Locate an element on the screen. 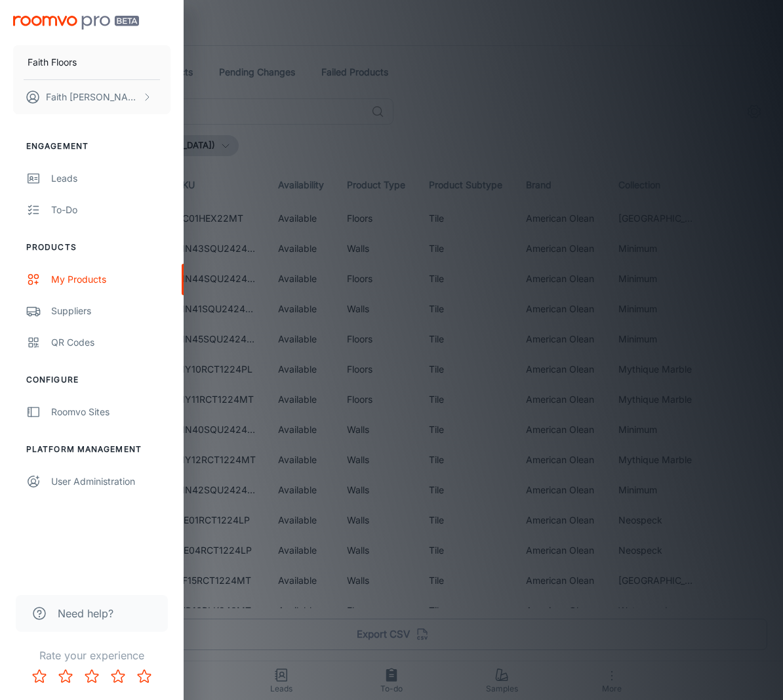  button: Rate 5 star is located at coordinates (145, 676).